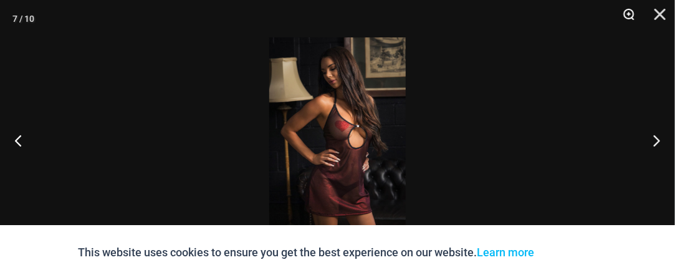  Describe the element at coordinates (506, 252) in the screenshot. I see `a: Learn more` at that location.